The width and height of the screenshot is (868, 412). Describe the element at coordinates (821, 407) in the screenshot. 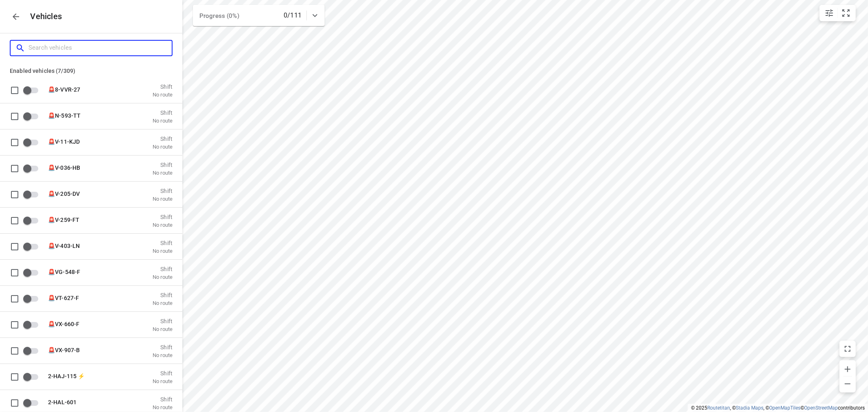

I see `a: OpenStreetMap` at that location.